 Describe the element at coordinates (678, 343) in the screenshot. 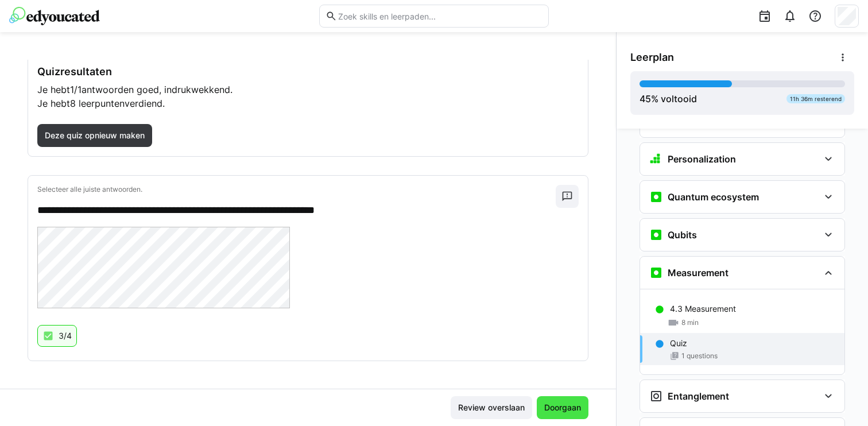

I see `p: Quiz` at that location.